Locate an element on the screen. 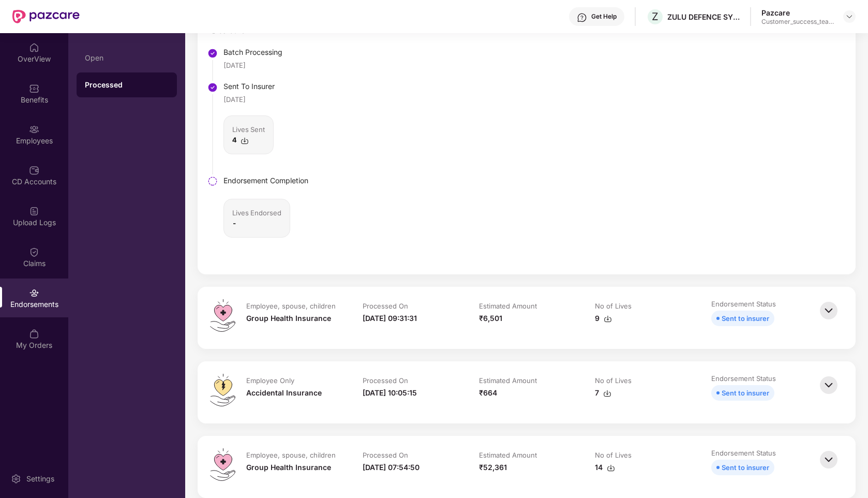 Image resolution: width=868 pixels, height=498 pixels. div: Processed is located at coordinates (127, 85).